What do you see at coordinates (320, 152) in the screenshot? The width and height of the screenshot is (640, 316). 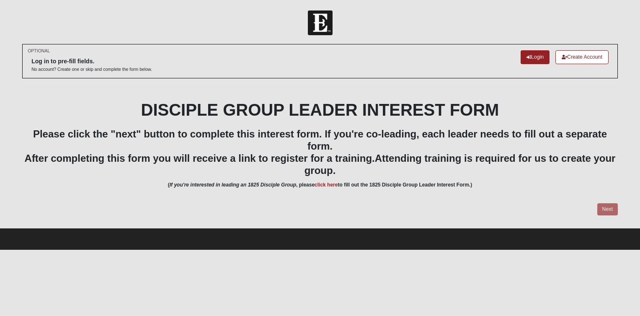 I see `h3: Please click the "next" button to complete this interest form. If you're co-leading, each leader ...` at bounding box center [320, 152].